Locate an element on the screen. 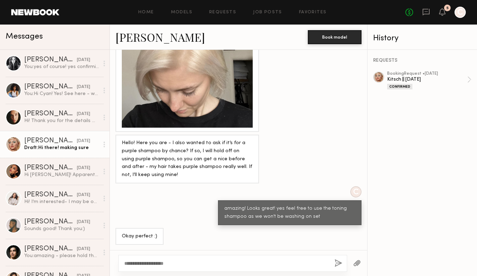  div: You: amazing - please hold the day for us - we'll reach out with scheduling shortly is located at coordinates (61, 256).